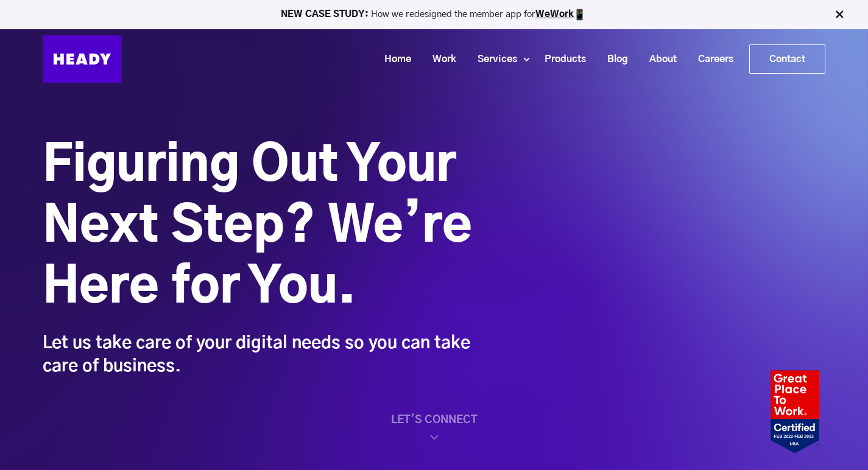  Describe the element at coordinates (259, 356) in the screenshot. I see `div: Let us take care of your digital needs so you can take care of business.` at that location.